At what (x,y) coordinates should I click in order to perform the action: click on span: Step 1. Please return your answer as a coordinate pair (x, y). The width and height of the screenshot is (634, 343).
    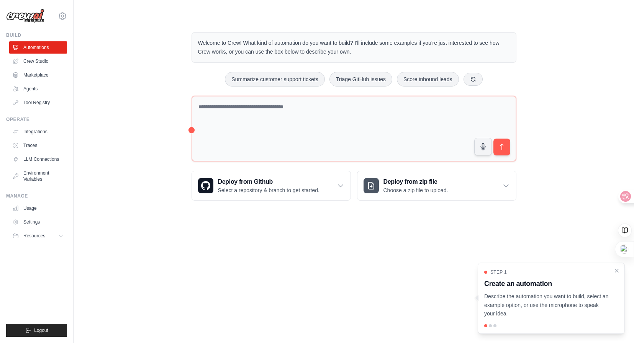
    Looking at the image, I should click on (498, 272).